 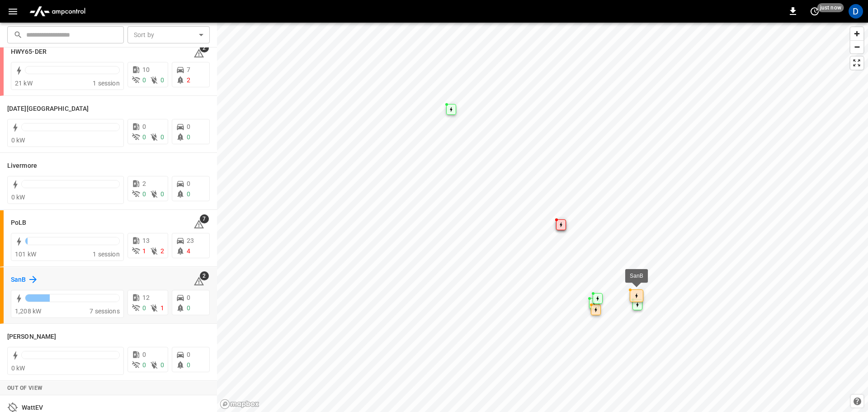 I want to click on h6: HWY65-DER, so click(x=29, y=52).